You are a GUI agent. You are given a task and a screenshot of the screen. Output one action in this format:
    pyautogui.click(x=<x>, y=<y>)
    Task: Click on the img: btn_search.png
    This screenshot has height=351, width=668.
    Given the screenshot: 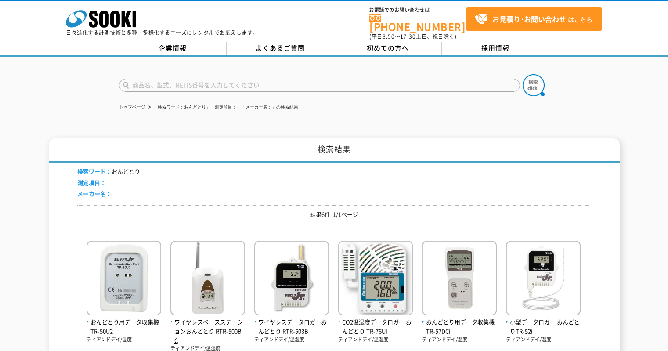 What is the action you would take?
    pyautogui.click(x=534, y=85)
    